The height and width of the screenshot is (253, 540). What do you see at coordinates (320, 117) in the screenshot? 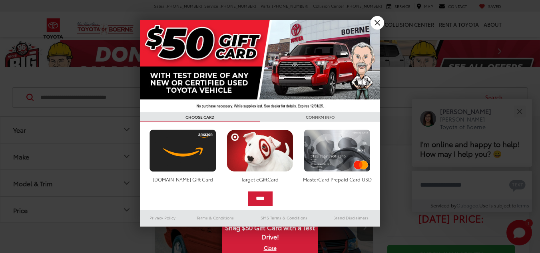
I see `h3: CONFIRM INFO` at bounding box center [320, 117].